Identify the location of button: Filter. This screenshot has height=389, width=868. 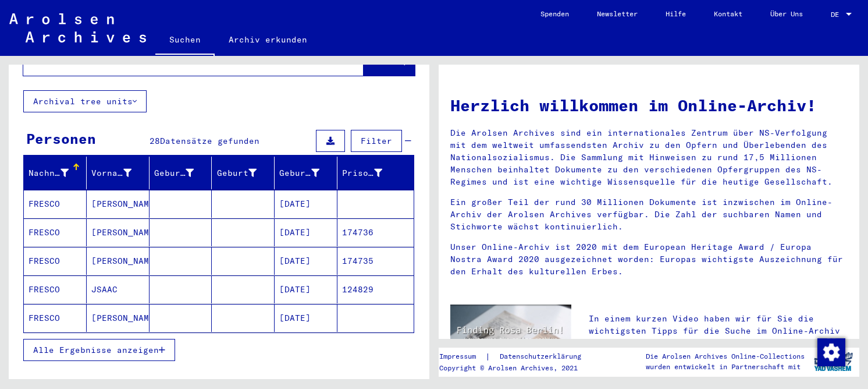
(376, 141).